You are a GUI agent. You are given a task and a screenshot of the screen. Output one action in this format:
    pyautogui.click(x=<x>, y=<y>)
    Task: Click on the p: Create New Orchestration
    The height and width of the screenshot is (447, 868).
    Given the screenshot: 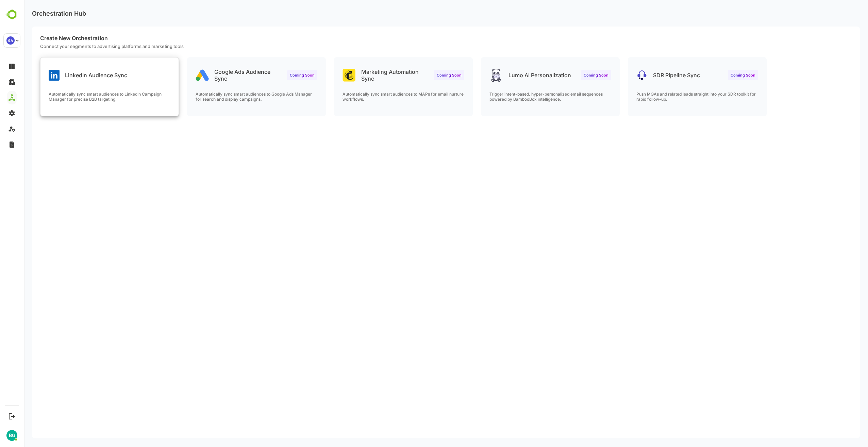 What is the action you would take?
    pyautogui.click(x=426, y=38)
    